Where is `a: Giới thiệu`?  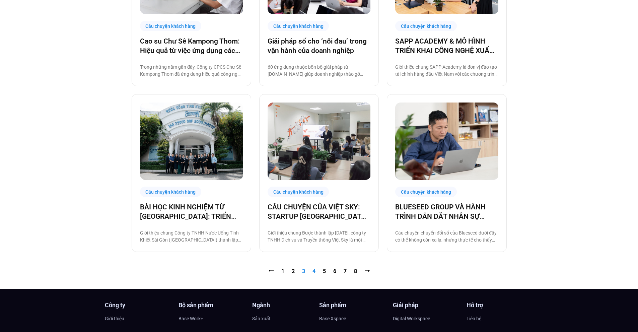
a: Giới thiệu is located at coordinates (138, 318).